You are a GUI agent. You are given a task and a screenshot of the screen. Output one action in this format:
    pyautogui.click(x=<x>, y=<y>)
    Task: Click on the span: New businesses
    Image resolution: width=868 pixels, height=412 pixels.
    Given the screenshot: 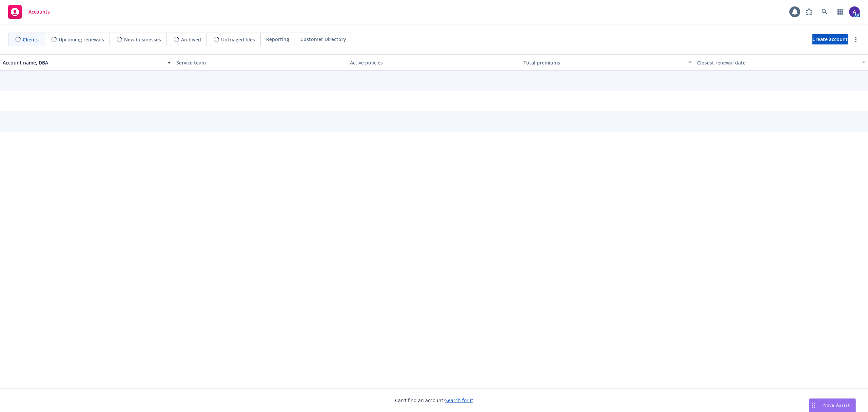 What is the action you would take?
    pyautogui.click(x=142, y=40)
    